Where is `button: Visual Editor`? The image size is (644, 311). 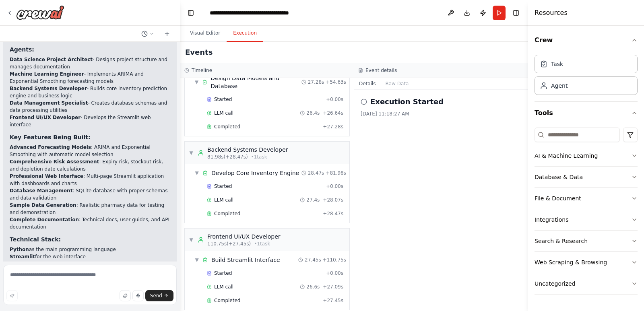
button: Visual Editor is located at coordinates (205, 34).